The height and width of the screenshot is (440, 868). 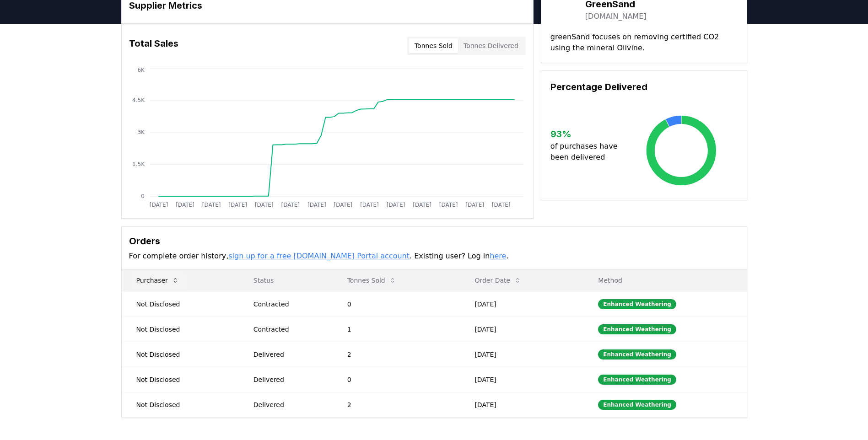 What do you see at coordinates (498, 255) in the screenshot?
I see `a: here` at bounding box center [498, 255].